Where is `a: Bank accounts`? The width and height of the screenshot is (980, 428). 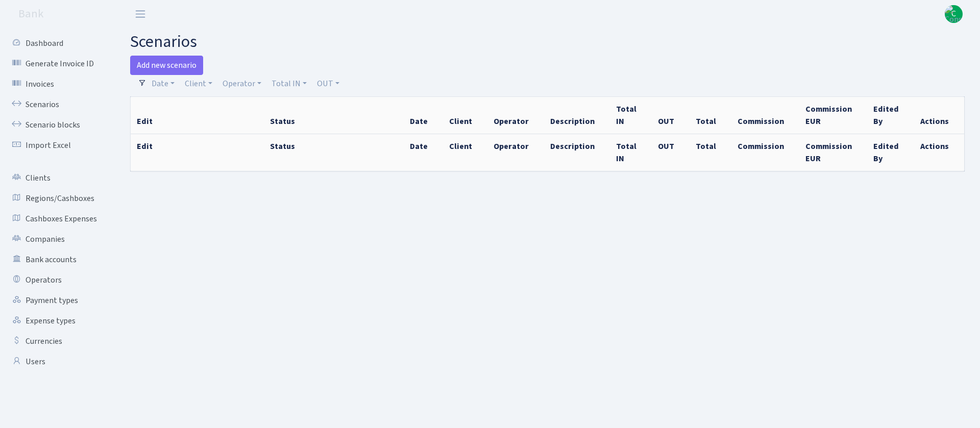 a: Bank accounts is located at coordinates (56, 260).